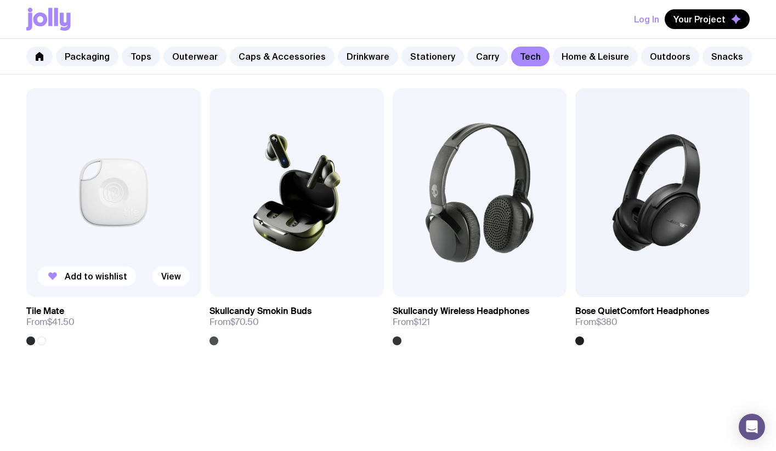 The image size is (776, 451). I want to click on span: Your Project, so click(699, 19).